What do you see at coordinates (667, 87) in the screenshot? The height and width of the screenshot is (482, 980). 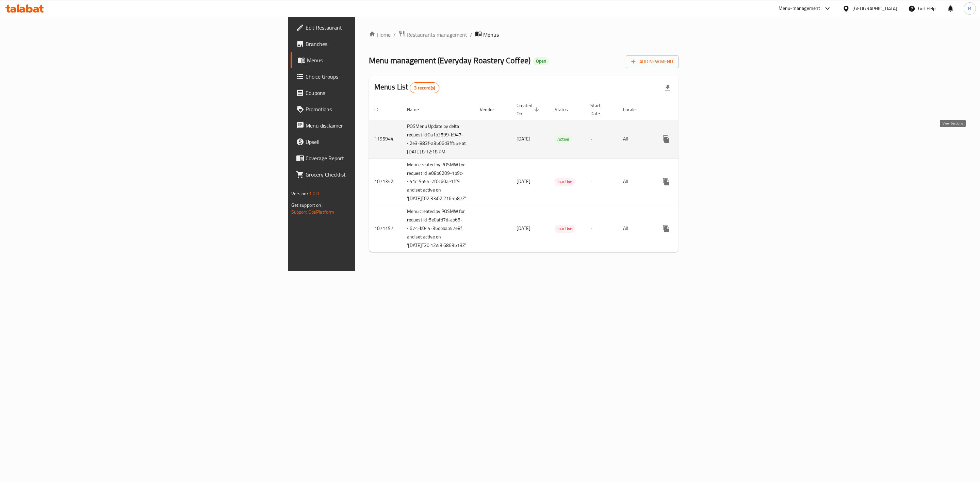 I see `div: Export file` at bounding box center [667, 87].